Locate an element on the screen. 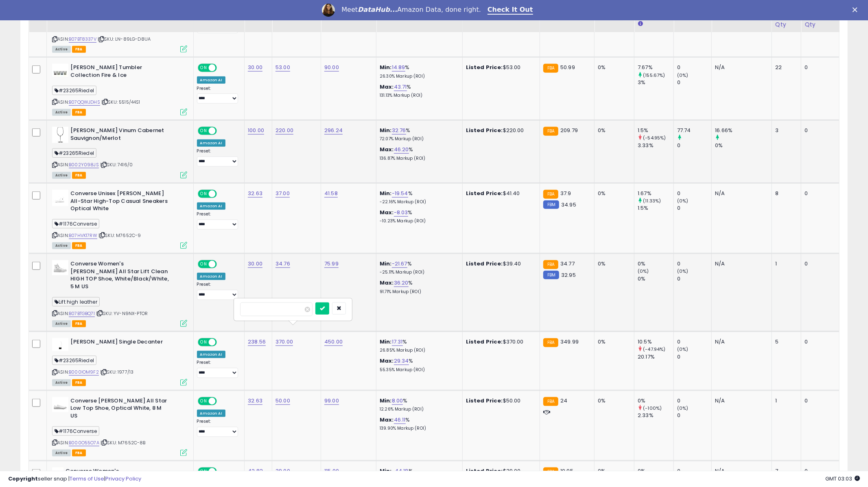 This screenshot has height=487, width=868. a: Privacy Policy is located at coordinates (123, 478).